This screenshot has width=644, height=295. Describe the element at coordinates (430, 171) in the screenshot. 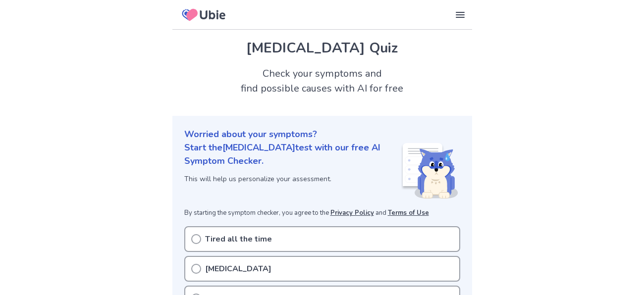

I see `img: Shiba` at that location.